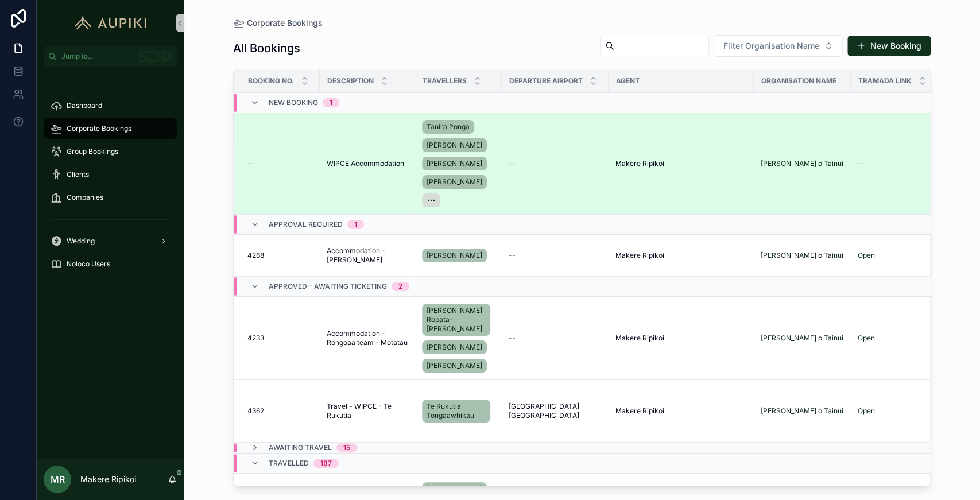 This screenshot has height=500, width=980. I want to click on span: Corporate Bookings, so click(98, 129).